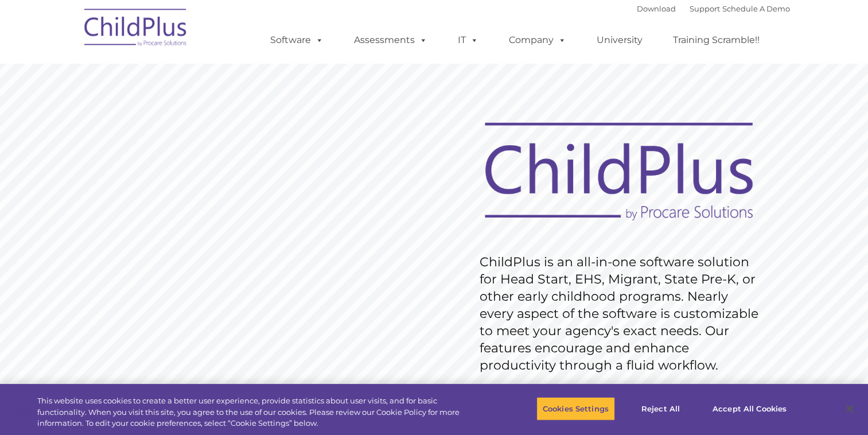 The height and width of the screenshot is (435, 868). I want to click on a: Download, so click(656, 8).